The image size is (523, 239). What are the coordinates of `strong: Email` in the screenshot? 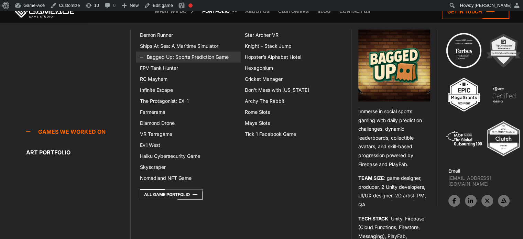 It's located at (454, 171).